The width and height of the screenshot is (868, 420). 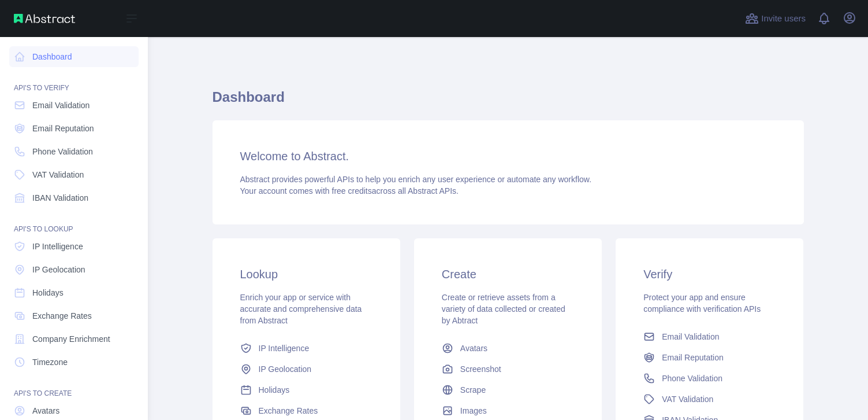 I want to click on span: free credits, so click(x=352, y=191).